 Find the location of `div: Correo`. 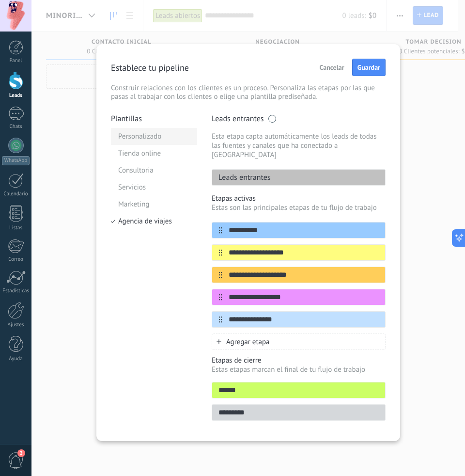

div: Correo is located at coordinates (16, 260).